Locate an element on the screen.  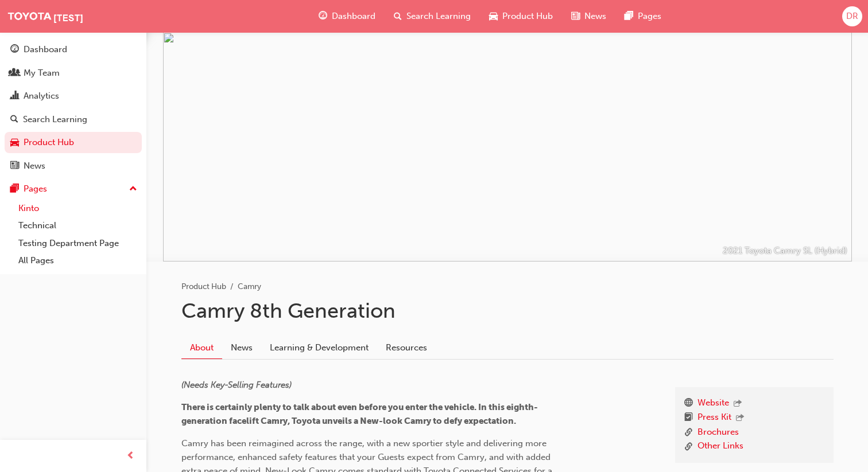
span: News is located at coordinates (596, 16).